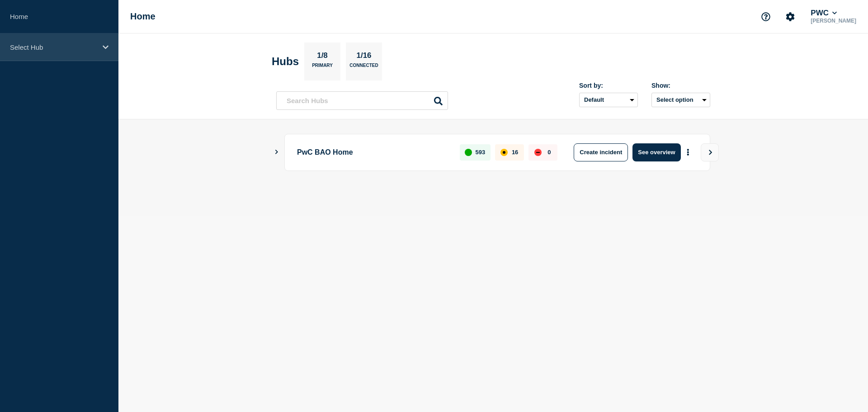 This screenshot has width=868, height=412. Describe the element at coordinates (143, 16) in the screenshot. I see `h1: Home` at that location.